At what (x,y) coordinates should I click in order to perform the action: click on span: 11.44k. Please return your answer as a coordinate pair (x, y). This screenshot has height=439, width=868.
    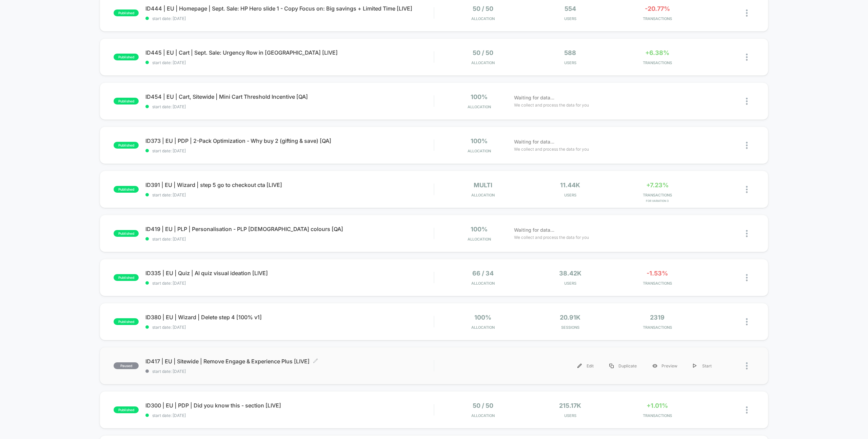
    Looking at the image, I should click on (570, 185).